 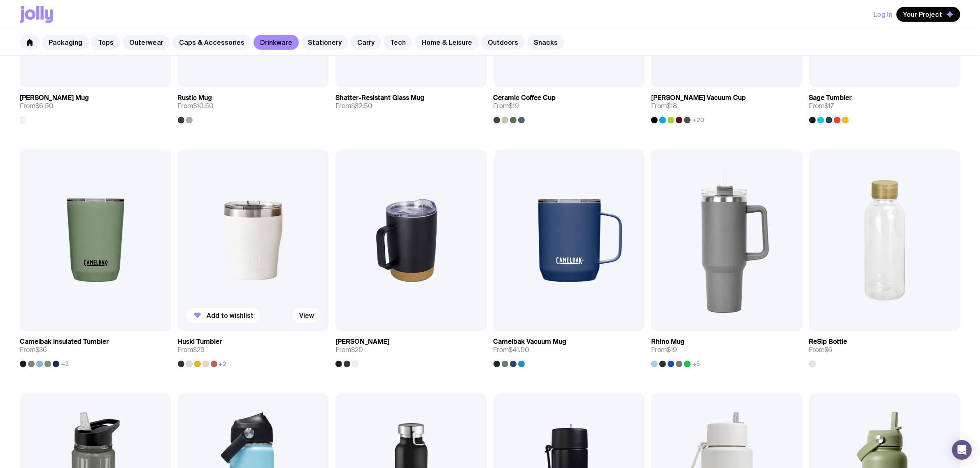 I want to click on span: +5, so click(x=696, y=364).